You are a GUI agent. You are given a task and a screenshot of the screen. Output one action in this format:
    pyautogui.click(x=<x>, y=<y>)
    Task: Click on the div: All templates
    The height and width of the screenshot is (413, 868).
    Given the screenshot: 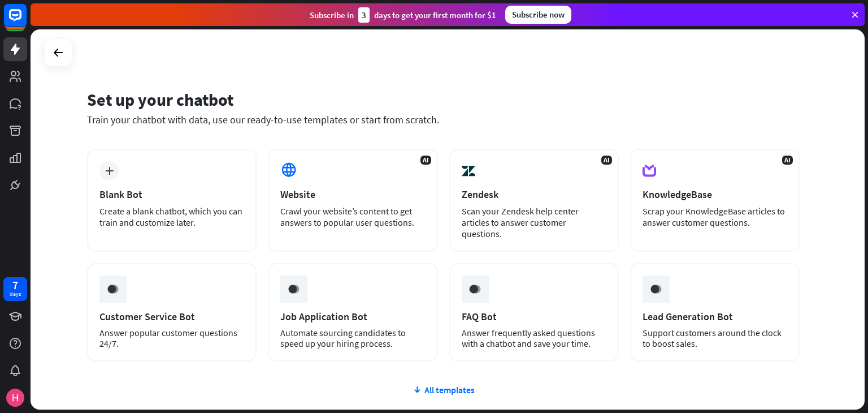 What is the action you would take?
    pyautogui.click(x=443, y=389)
    